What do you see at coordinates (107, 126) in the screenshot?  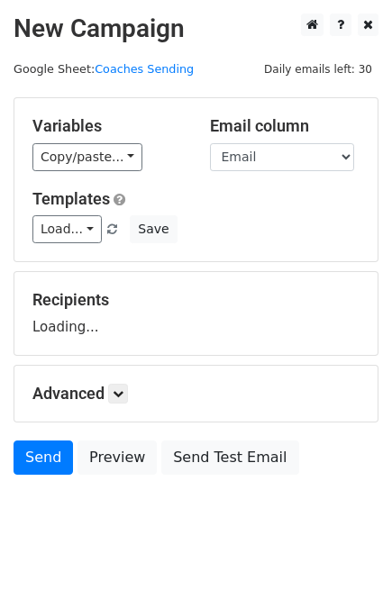 I see `h5: Variables` at bounding box center [107, 126].